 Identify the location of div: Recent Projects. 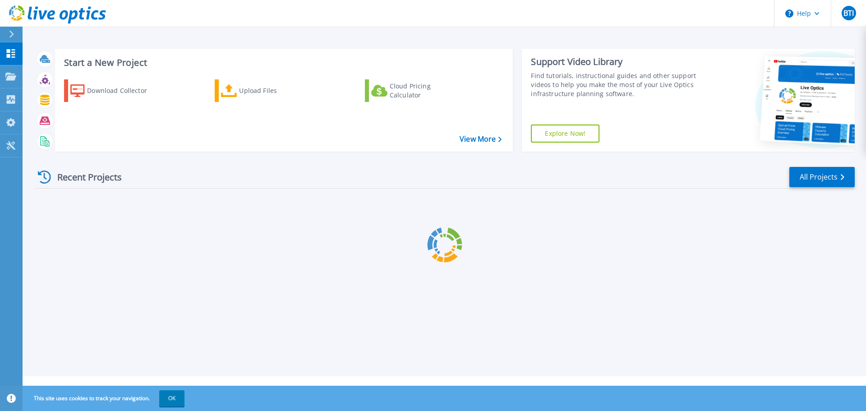
(84, 177).